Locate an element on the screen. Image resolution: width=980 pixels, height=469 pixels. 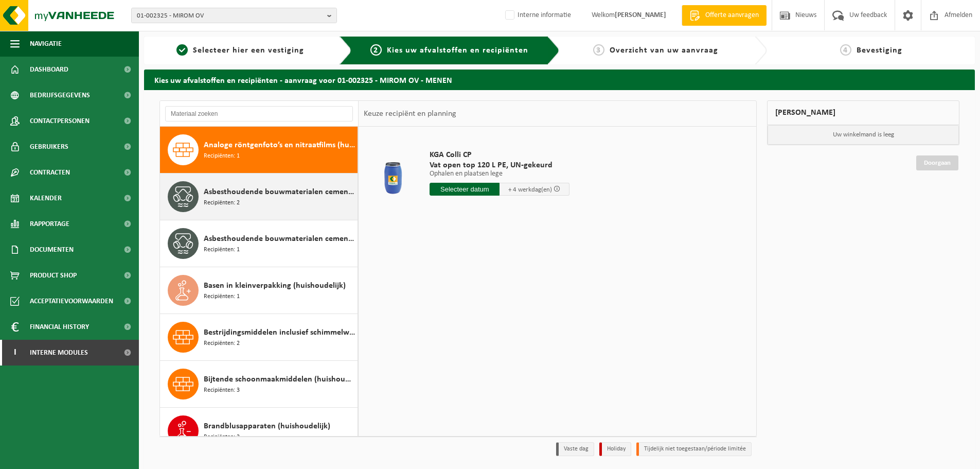
input: Selecteer datum is located at coordinates (465, 189).